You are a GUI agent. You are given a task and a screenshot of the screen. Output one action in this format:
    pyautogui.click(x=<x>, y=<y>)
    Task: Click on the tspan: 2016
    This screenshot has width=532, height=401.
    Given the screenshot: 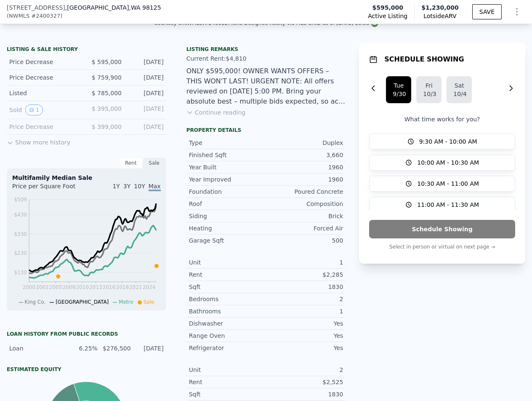 What is the action you would take?
    pyautogui.click(x=109, y=287)
    